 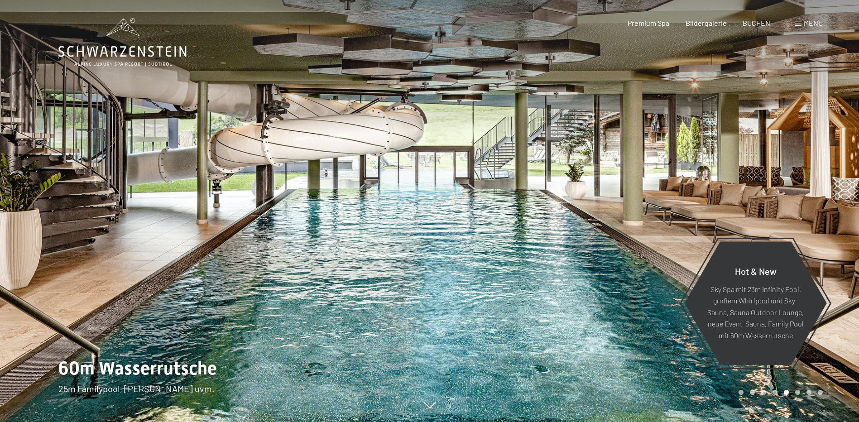 What do you see at coordinates (775, 392) in the screenshot?
I see `div: Carousel Page 4` at bounding box center [775, 392].